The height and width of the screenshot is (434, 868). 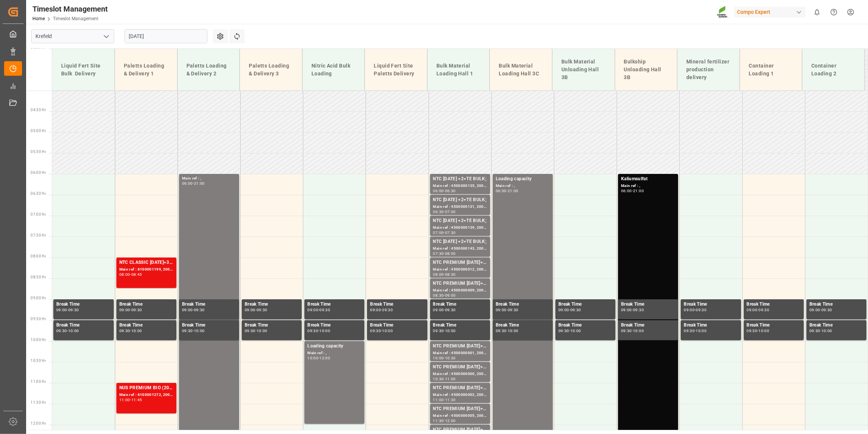 I want to click on span: 11:30 Hr, so click(x=38, y=403).